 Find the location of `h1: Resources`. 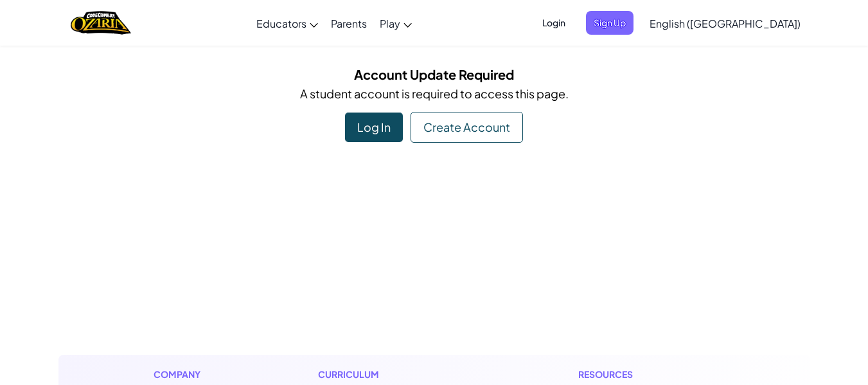

h1: Resources is located at coordinates (646, 374).